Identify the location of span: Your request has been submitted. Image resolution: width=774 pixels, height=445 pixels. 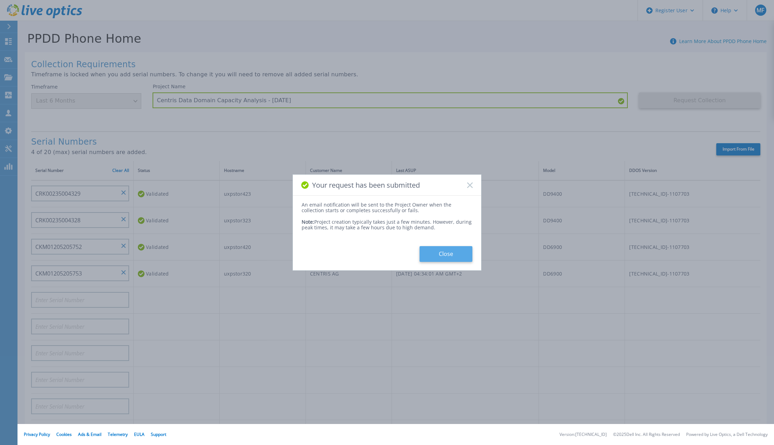
(366, 185).